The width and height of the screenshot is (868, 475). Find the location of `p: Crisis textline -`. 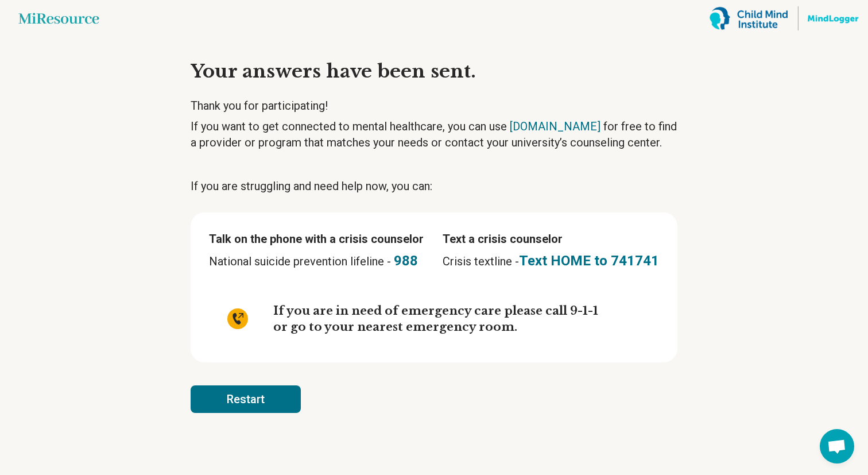

p: Crisis textline - is located at coordinates (551, 261).